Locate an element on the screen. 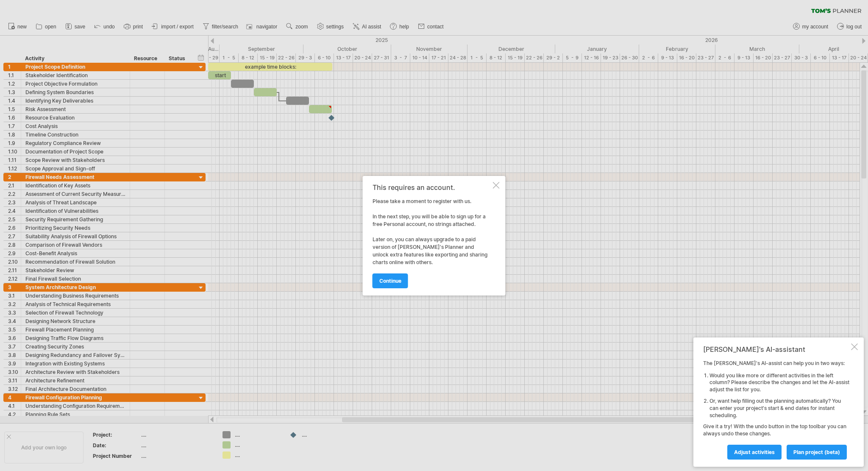  li: Would you like more or different activities in the left column? Please describe the changes and l... is located at coordinates (779, 382).